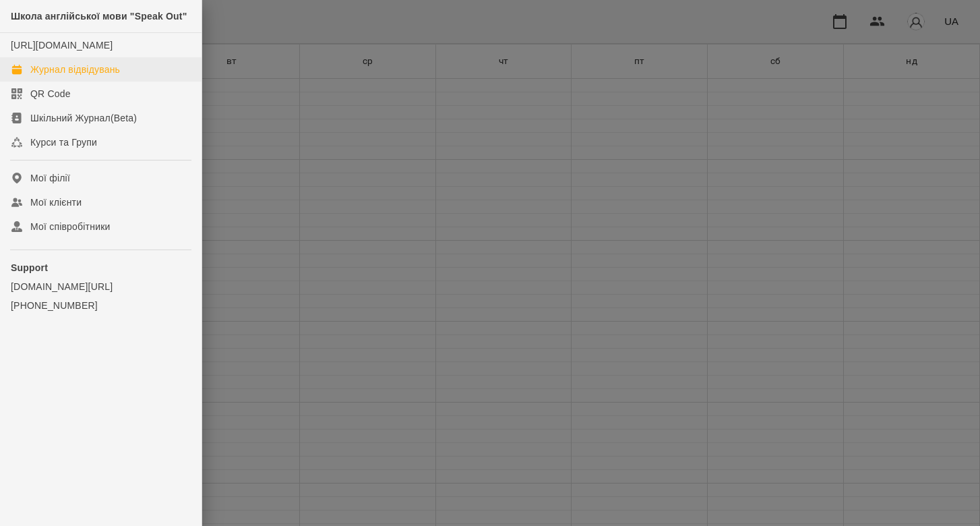 Image resolution: width=980 pixels, height=526 pixels. What do you see at coordinates (84, 118) in the screenshot?
I see `div: Шкільний Журнал(Beta)` at bounding box center [84, 118].